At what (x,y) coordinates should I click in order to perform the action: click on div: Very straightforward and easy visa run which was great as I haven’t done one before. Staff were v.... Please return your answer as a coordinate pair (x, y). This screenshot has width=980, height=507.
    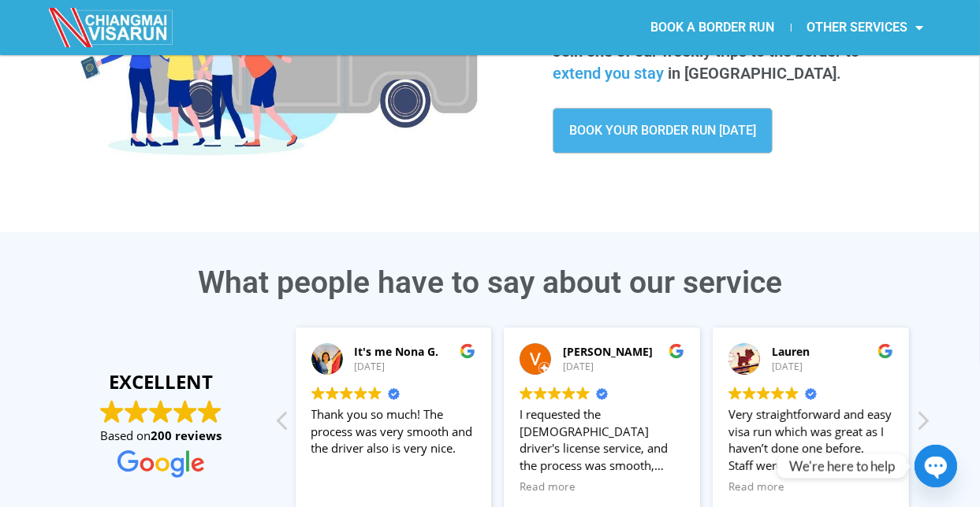
    Looking at the image, I should click on (810, 440).